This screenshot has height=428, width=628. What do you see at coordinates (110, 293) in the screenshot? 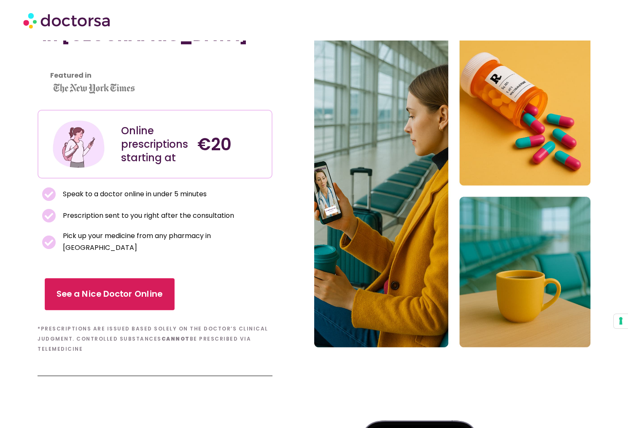
I see `span: See a Nice Doctor Online` at bounding box center [110, 293].